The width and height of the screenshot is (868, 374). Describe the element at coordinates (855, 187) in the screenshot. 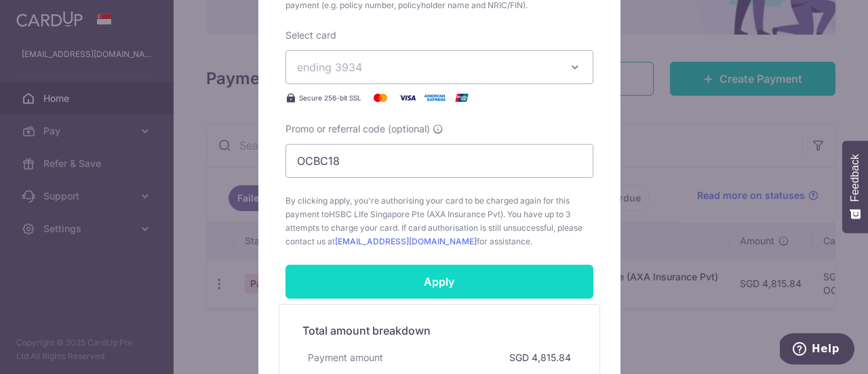

I see `button: Feedback - Show survey` at that location.